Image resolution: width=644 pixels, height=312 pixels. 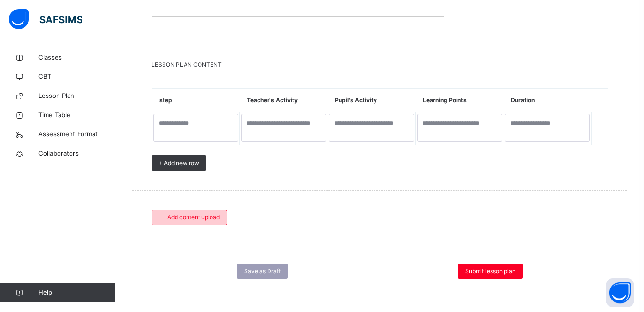 What do you see at coordinates (379, 65) in the screenshot?
I see `span: LESSON PLAN CONTENT` at bounding box center [379, 65].